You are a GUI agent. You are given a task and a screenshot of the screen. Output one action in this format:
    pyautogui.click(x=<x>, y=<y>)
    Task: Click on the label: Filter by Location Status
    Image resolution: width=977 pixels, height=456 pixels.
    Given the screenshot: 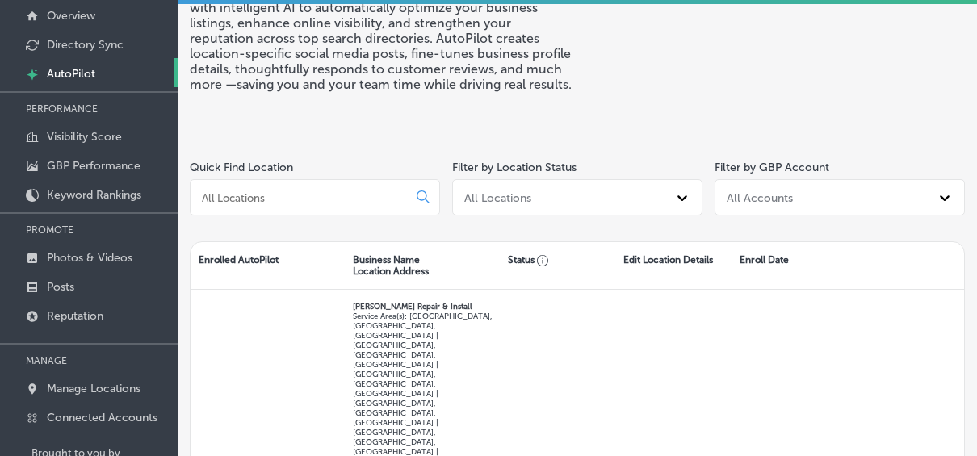 What is the action you would take?
    pyautogui.click(x=514, y=167)
    